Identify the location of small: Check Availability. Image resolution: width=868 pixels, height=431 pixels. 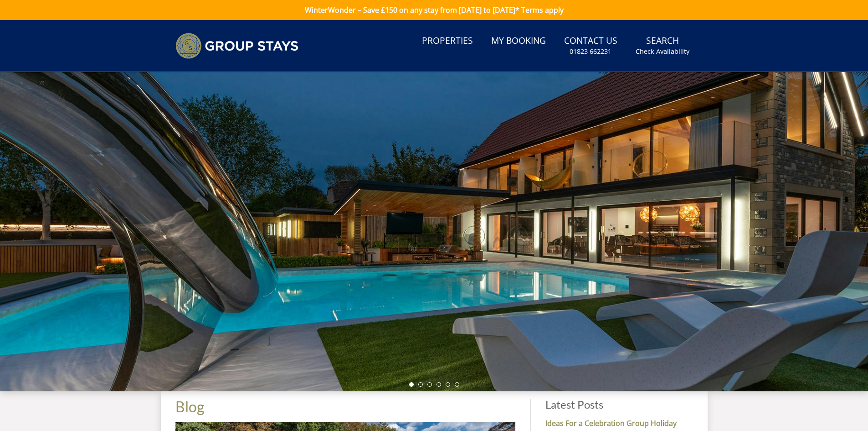
(663, 52).